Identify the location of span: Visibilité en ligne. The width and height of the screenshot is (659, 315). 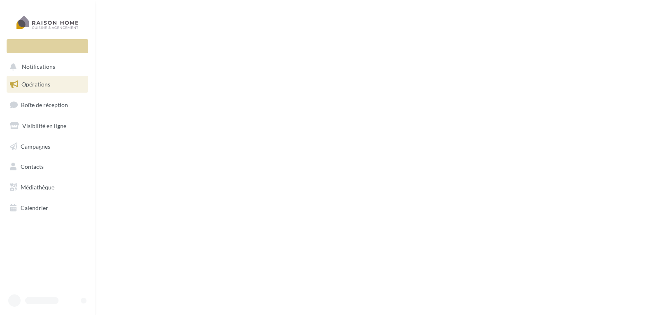
(44, 126).